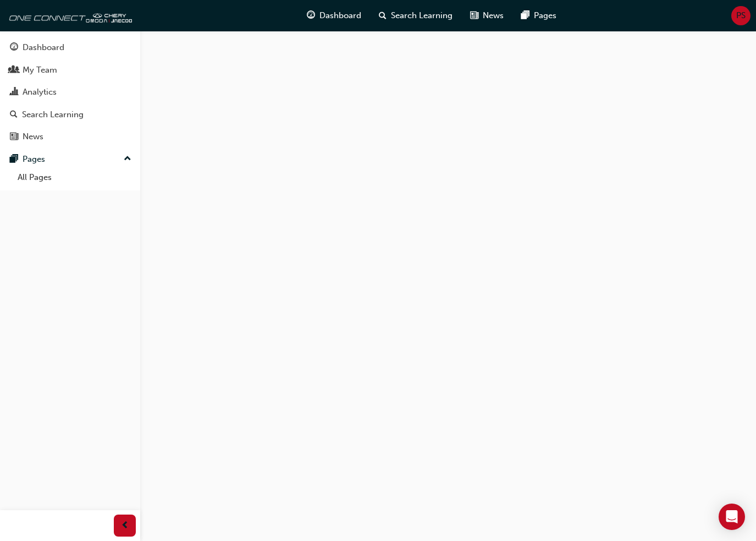  What do you see at coordinates (70, 92) in the screenshot?
I see `button: DashboardMy TeamAnalyticsSearch LearningNews` at bounding box center [70, 92].